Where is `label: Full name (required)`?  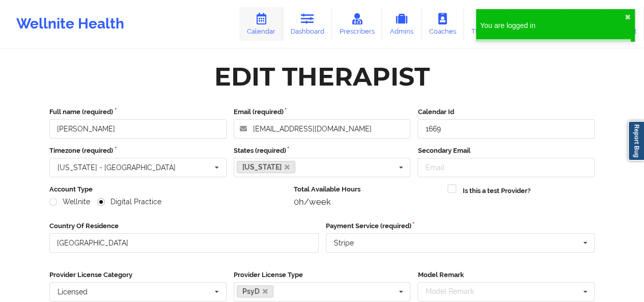
label: Full name (required) is located at coordinates (138, 112).